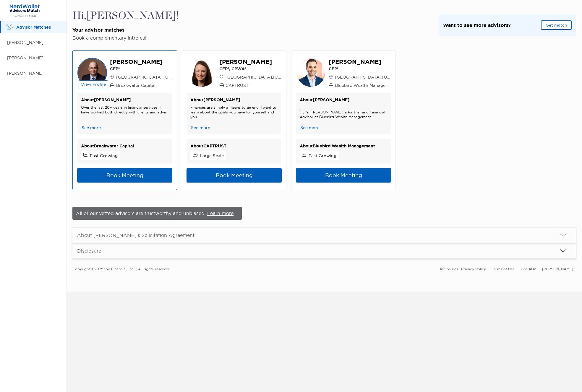 The width and height of the screenshot is (582, 392). I want to click on p: Over the last 20+ years in financial services, I have worked both directly with clients and advis, so click(125, 110).